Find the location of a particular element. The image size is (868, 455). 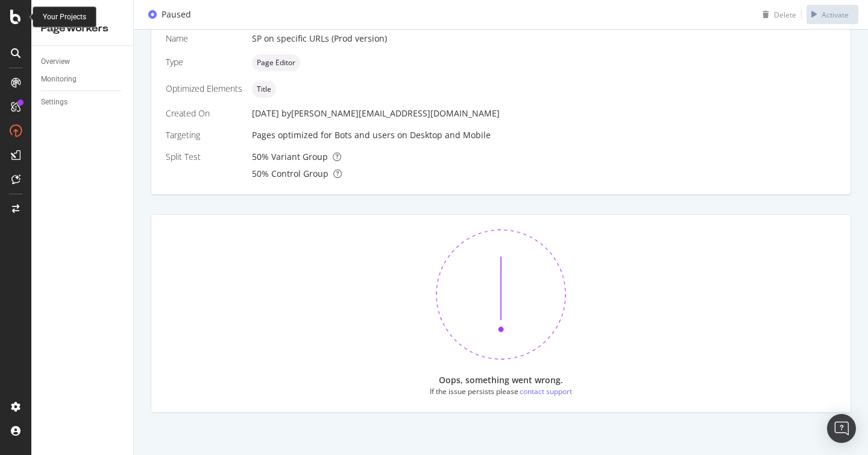

div: Desktop and Mobile is located at coordinates (450, 135).